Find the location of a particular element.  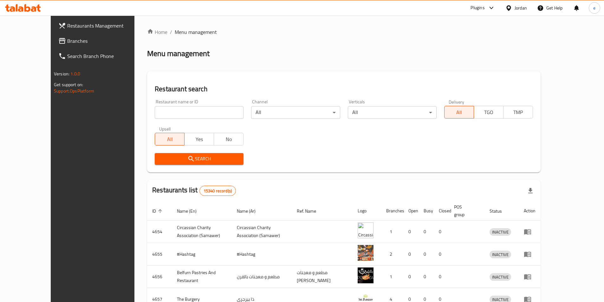

th: Logo is located at coordinates (367, 211).